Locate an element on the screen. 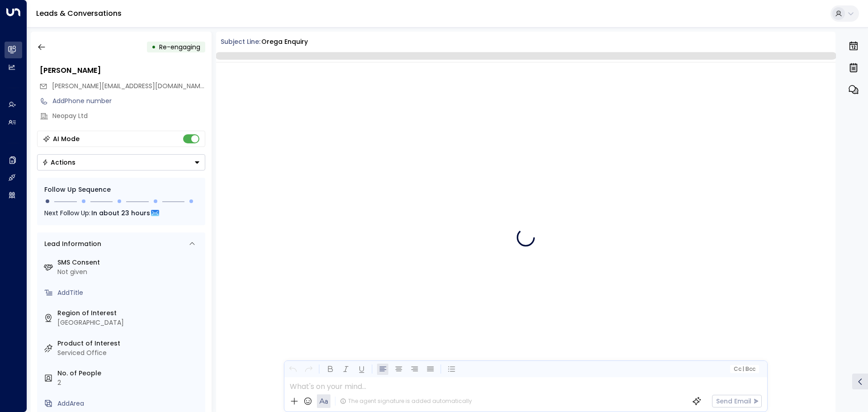 The image size is (868, 412). button: Actions is located at coordinates (121, 163).